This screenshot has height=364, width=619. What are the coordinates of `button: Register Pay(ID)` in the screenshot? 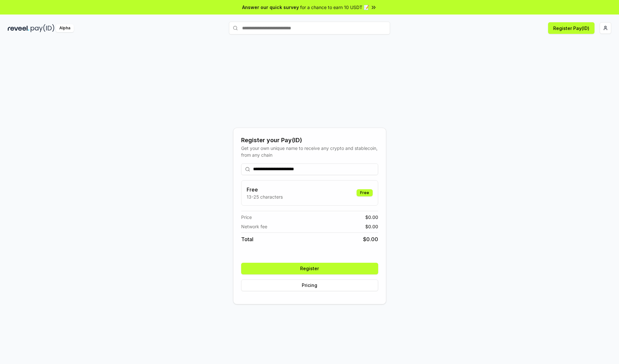 It's located at (572, 28).